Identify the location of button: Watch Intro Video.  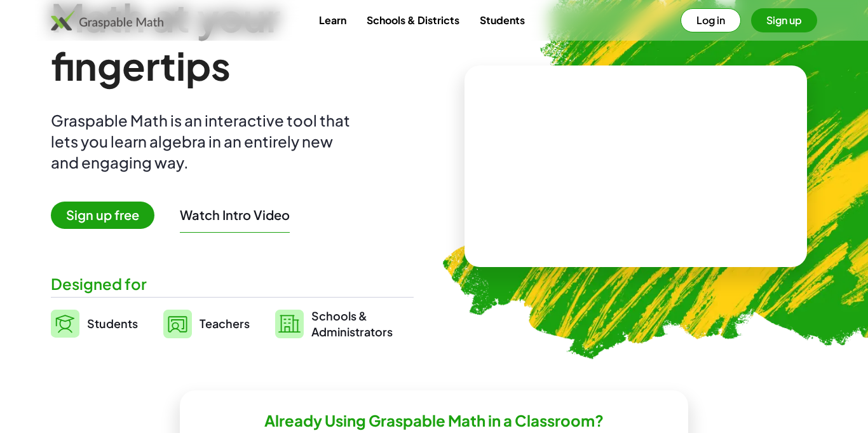
(235, 215).